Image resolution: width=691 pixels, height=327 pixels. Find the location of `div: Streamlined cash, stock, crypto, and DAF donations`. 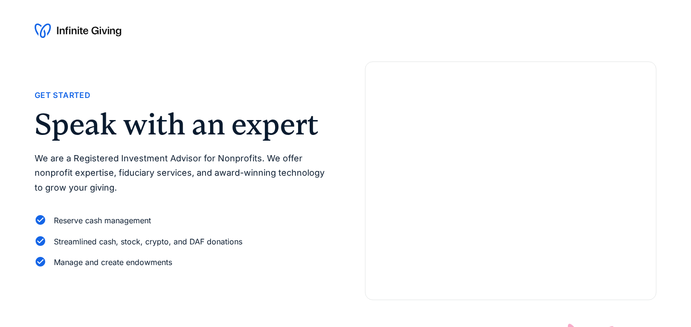

div: Streamlined cash, stock, crypto, and DAF donations is located at coordinates (148, 242).